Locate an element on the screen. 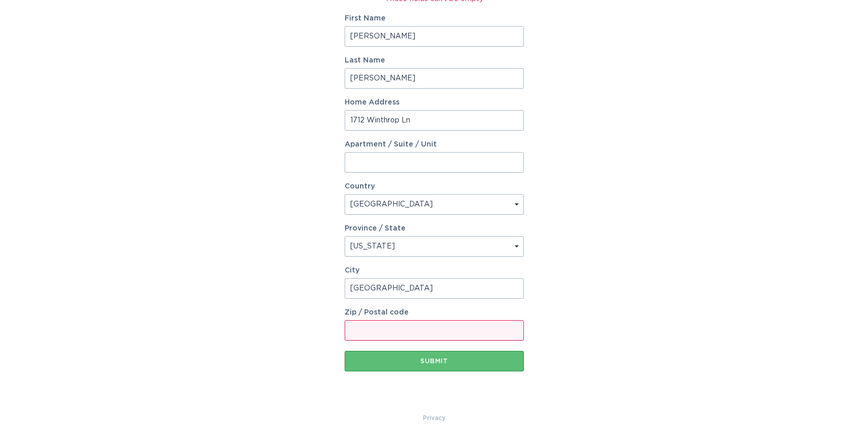  div: Submit is located at coordinates (434, 361).